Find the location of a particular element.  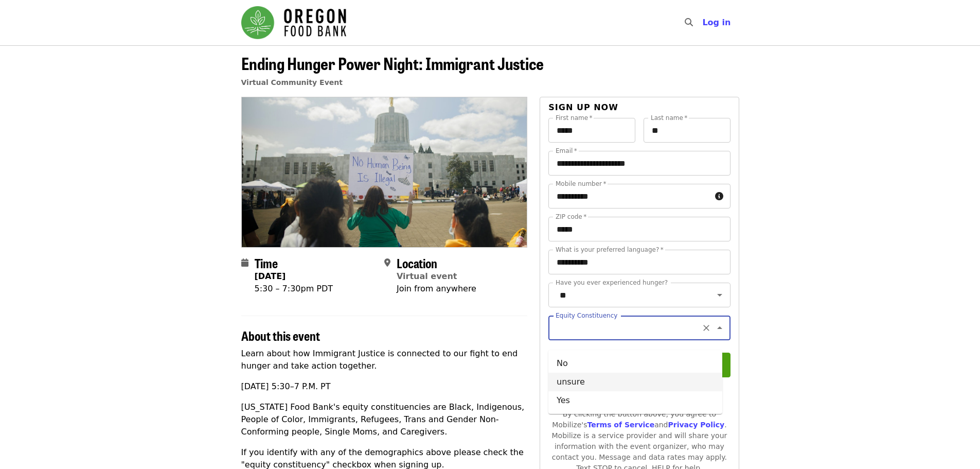

button: Close is located at coordinates (719, 328).